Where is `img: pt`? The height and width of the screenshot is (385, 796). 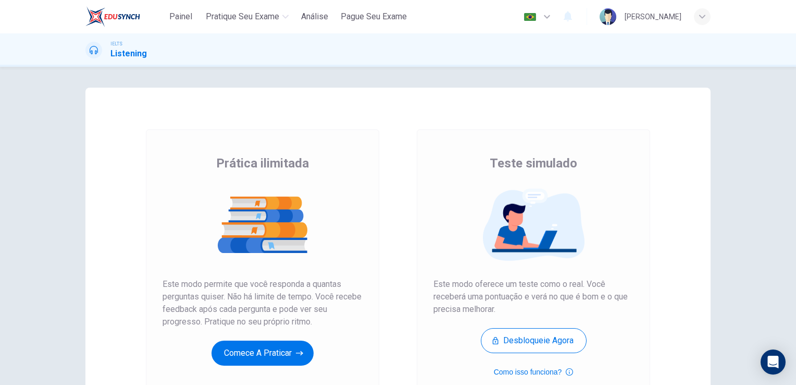
img: pt is located at coordinates (530, 17).